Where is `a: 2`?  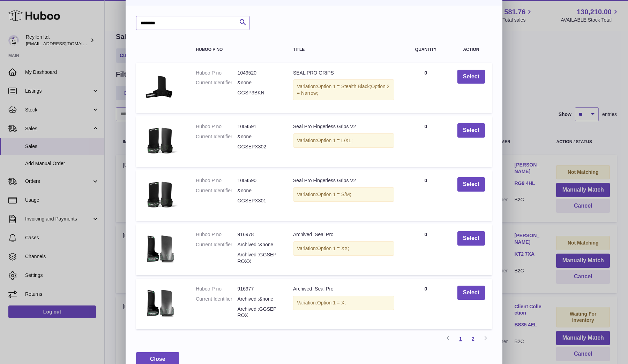 a: 2 is located at coordinates (473, 339).